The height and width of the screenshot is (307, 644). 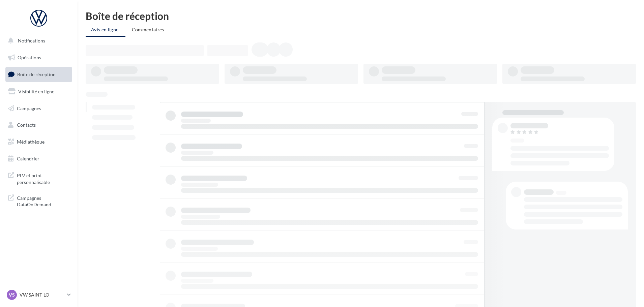 I want to click on a: Campagnes, so click(x=39, y=109).